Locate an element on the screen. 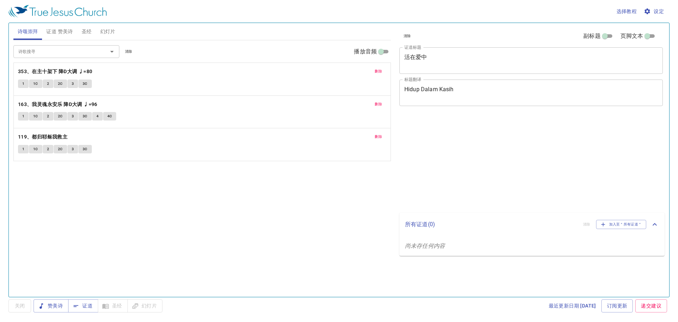 Image resolution: width=678 pixels, height=322 pixels. button: 353、在主十架下 降D大调 ♩=80 is located at coordinates (56, 71).